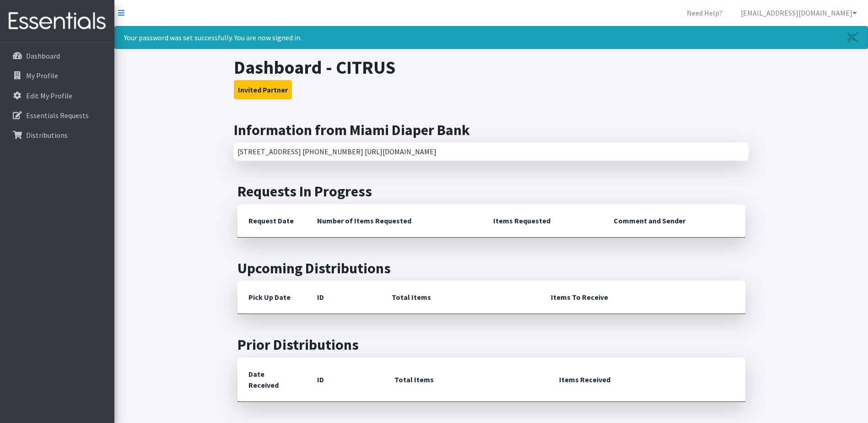  Describe the element at coordinates (271, 297) in the screenshot. I see `th: Pick Up Date` at that location.